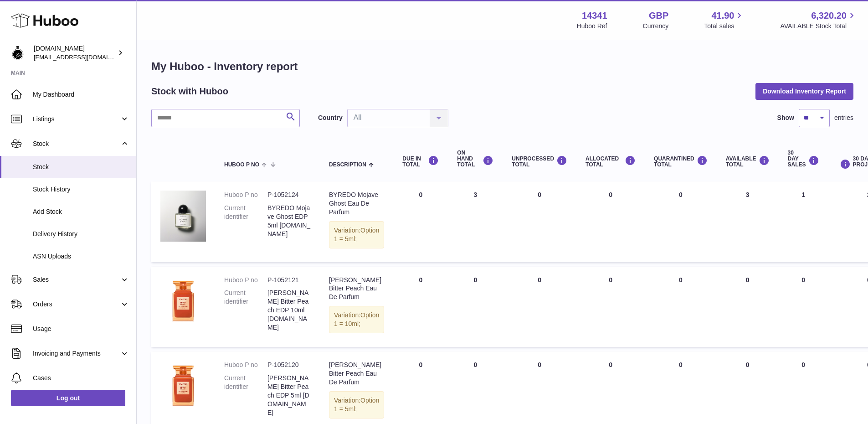  Describe the element at coordinates (748, 161) in the screenshot. I see `div: AVAILABLE Total` at that location.